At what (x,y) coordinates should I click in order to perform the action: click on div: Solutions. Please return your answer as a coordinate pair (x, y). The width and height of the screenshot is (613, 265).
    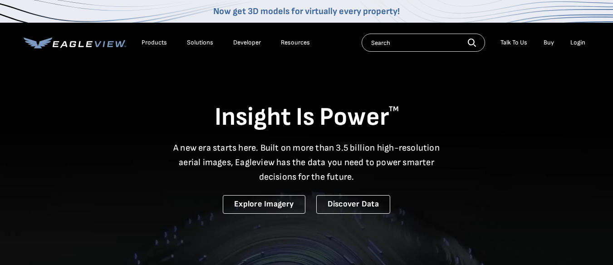
    Looking at the image, I should click on (200, 43).